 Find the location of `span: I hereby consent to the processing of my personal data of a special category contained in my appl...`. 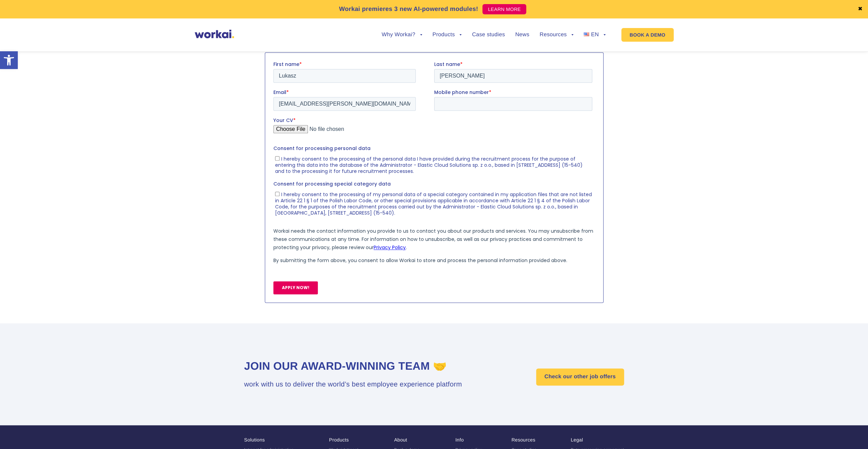

span: I hereby consent to the processing of my personal data of a special category contained in my appl... is located at coordinates (160, 143).